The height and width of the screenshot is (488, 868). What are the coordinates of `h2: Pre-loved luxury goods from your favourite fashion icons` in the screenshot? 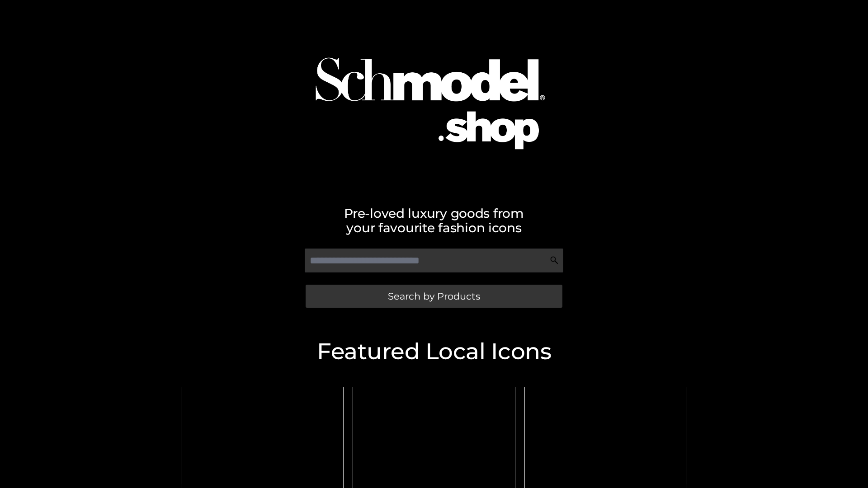 It's located at (434, 221).